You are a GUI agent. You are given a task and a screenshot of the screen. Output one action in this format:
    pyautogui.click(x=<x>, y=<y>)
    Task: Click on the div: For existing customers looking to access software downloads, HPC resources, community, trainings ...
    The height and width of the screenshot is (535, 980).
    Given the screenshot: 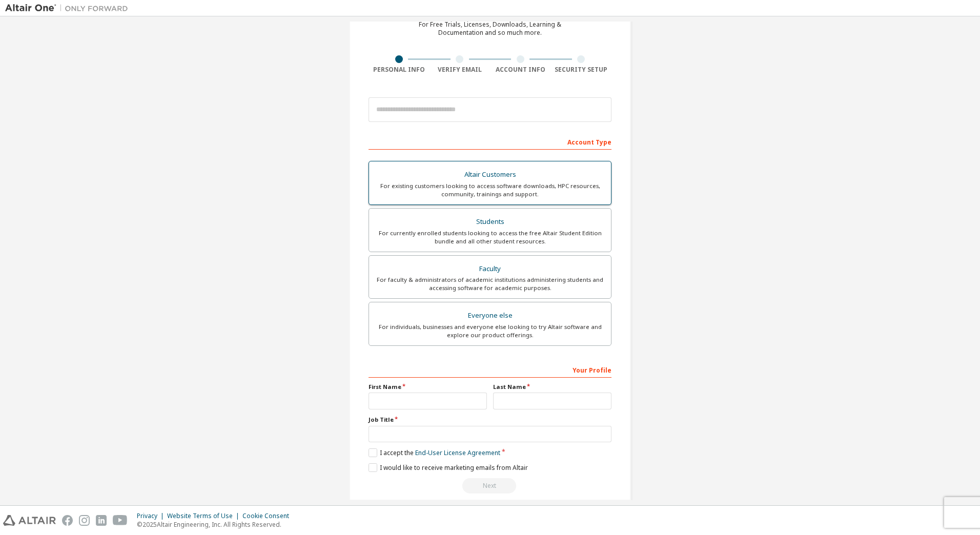 What is the action you would take?
    pyautogui.click(x=490, y=190)
    